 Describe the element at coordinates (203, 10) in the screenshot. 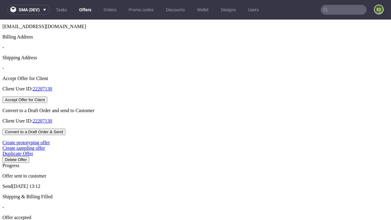

I see `a: Wallet` at that location.